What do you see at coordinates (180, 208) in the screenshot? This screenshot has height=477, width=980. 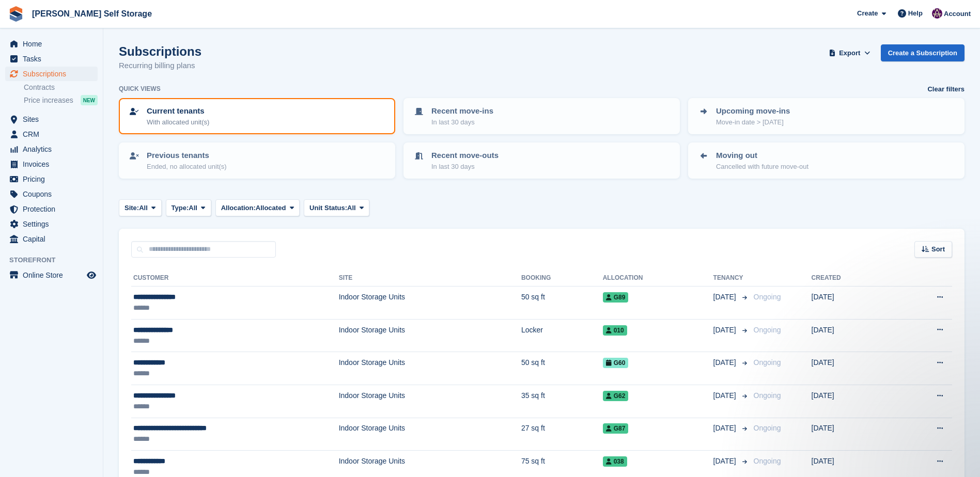 I see `span: Type:` at bounding box center [180, 208].